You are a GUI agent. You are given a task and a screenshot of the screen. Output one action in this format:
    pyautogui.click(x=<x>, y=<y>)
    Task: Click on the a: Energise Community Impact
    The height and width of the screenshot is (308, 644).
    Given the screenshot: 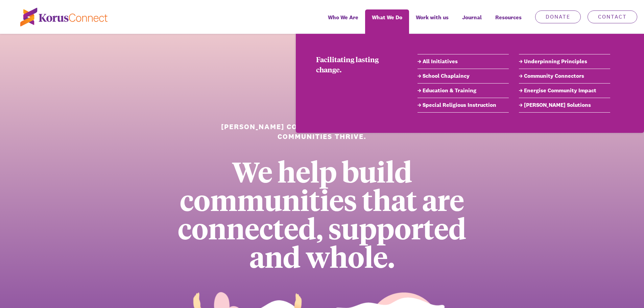 What is the action you would take?
    pyautogui.click(x=565, y=90)
    